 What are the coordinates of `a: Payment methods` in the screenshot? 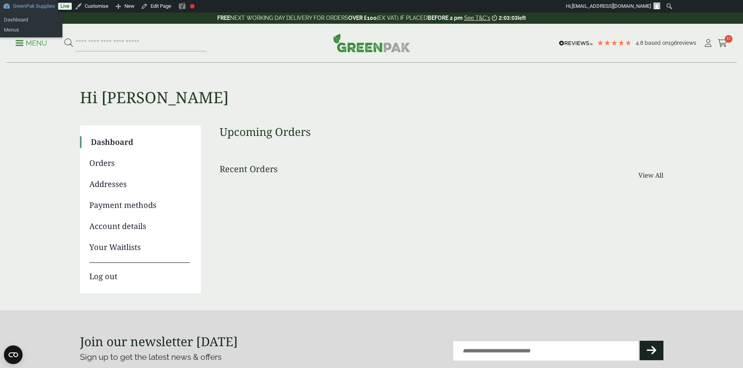 It's located at (140, 205).